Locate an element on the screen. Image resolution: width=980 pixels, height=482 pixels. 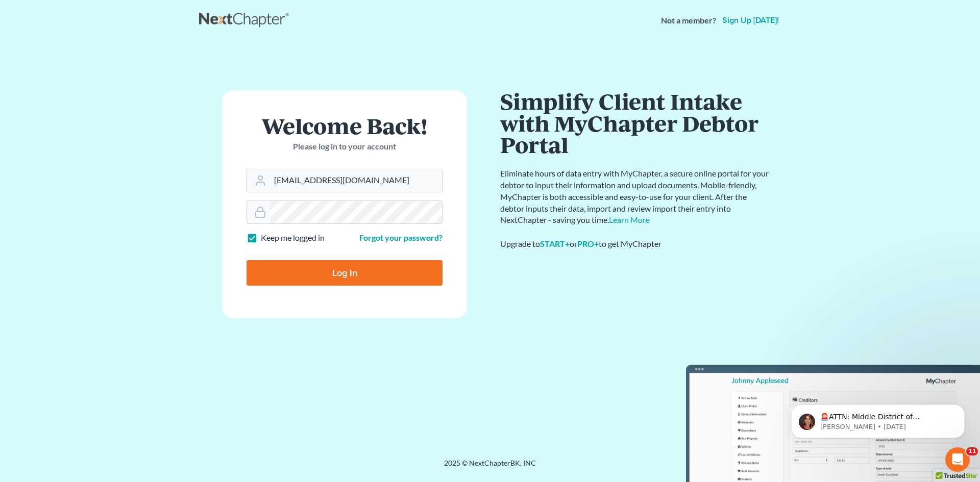
label: Keep me logged in is located at coordinates (293, 238).